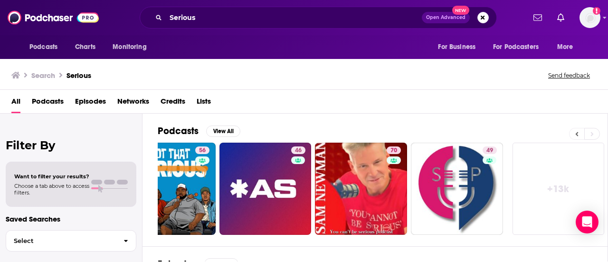 This screenshot has height=262, width=608. Describe the element at coordinates (16, 103) in the screenshot. I see `a: All` at that location.